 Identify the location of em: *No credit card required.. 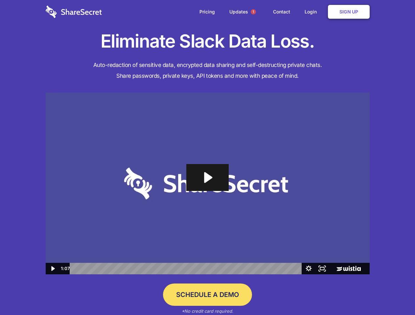
(207, 311).